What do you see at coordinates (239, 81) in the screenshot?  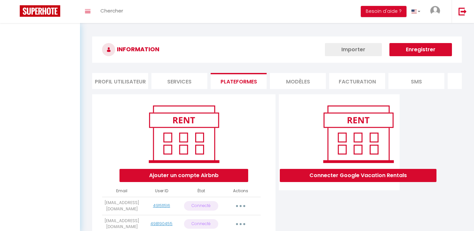 I see `li: Plateformes` at bounding box center [239, 81].